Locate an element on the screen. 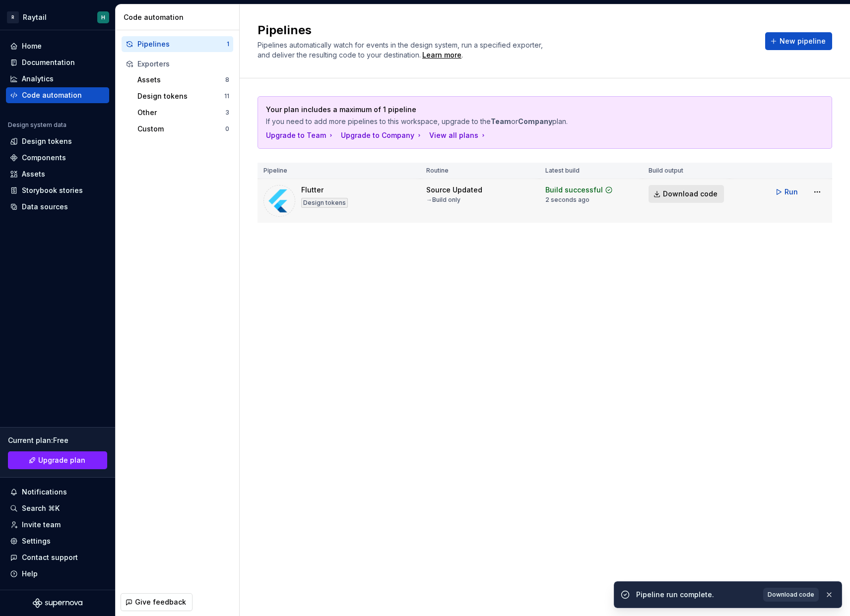 This screenshot has width=850, height=616. div: → Build only is located at coordinates (443, 200).